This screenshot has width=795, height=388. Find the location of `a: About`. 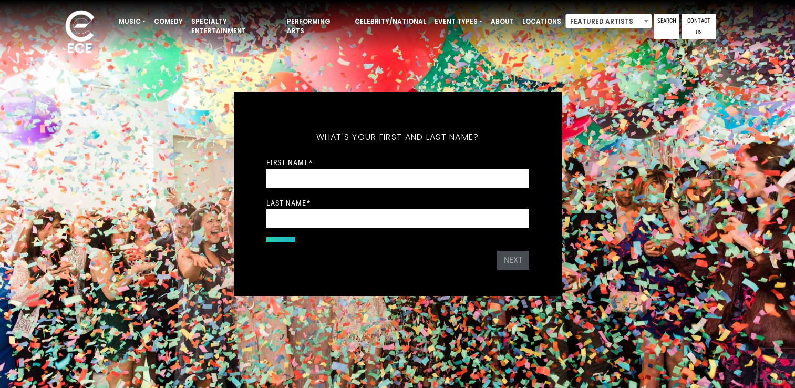

a: About is located at coordinates (502, 22).